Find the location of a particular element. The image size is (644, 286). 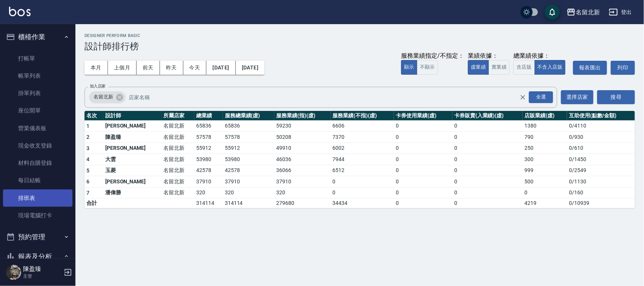

button: 不顯示 is located at coordinates (427, 67).